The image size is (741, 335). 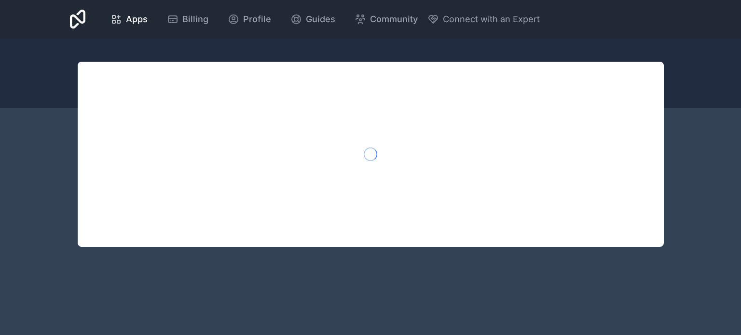 What do you see at coordinates (136, 19) in the screenshot?
I see `span: Apps` at bounding box center [136, 19].